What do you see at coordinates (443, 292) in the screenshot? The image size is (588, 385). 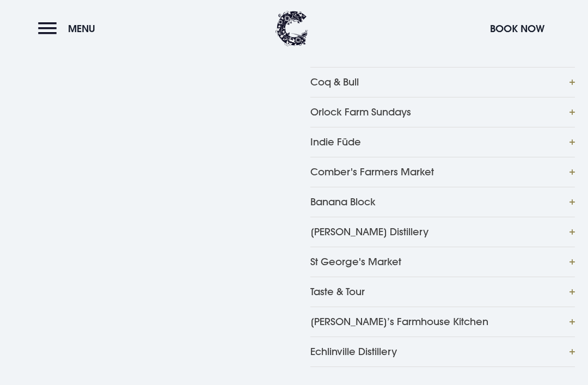 I see `button: Taste & Tour` at bounding box center [443, 292].